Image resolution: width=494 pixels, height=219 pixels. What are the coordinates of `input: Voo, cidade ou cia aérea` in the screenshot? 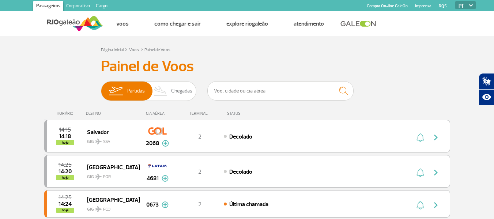 It's located at (281, 91).